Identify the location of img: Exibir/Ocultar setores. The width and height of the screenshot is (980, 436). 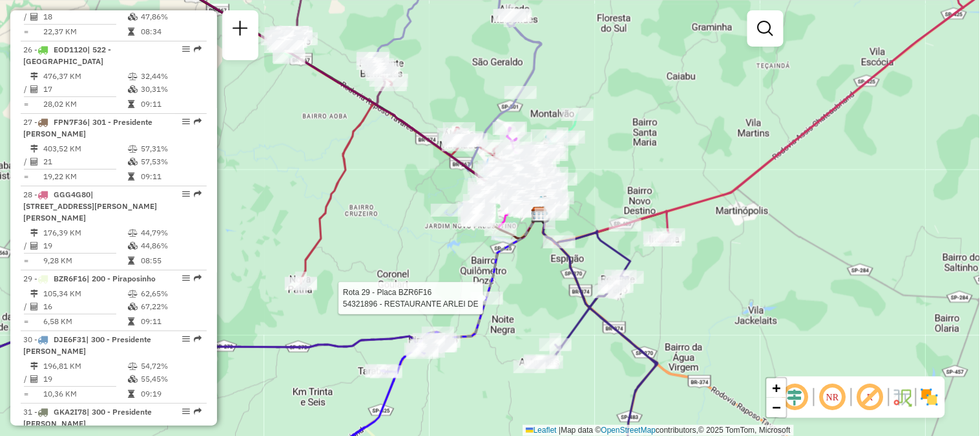
(930, 397).